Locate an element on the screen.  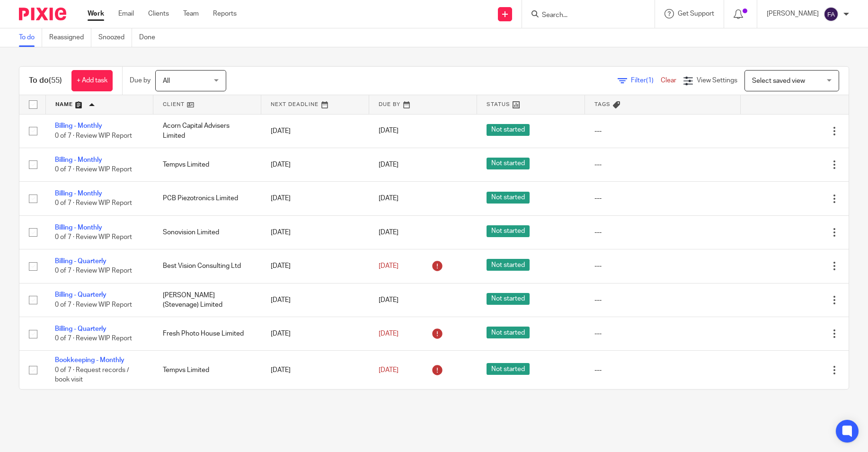
span: Filter is located at coordinates (646, 80).